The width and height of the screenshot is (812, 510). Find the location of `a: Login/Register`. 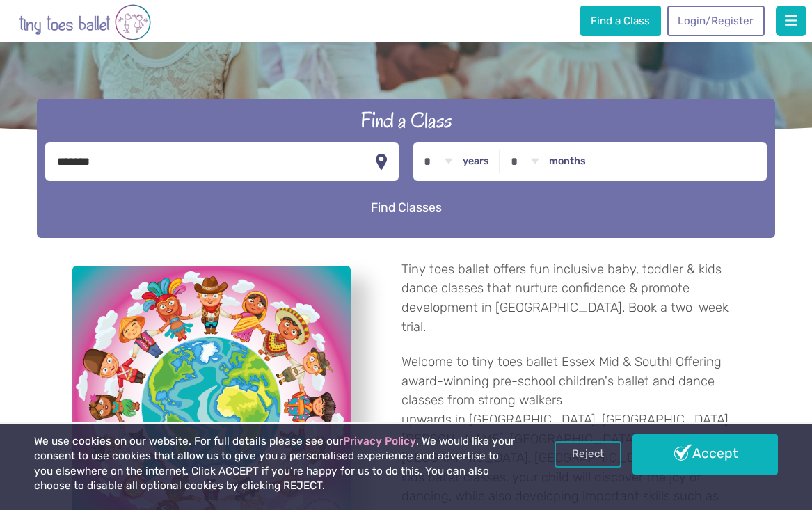

a: Login/Register is located at coordinates (716, 21).